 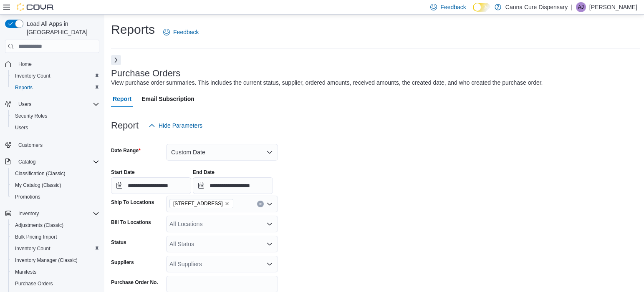 What do you see at coordinates (261, 204) in the screenshot?
I see `button: Clear input` at bounding box center [261, 204].